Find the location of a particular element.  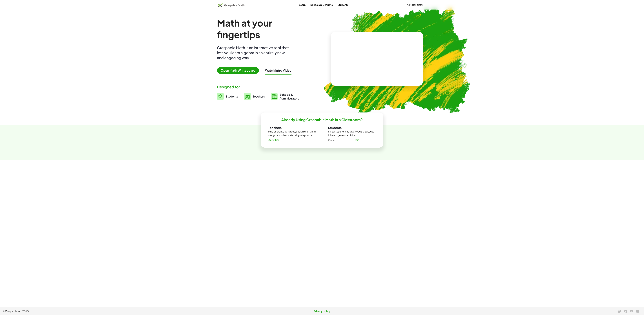

a: Learn is located at coordinates (302, 5).